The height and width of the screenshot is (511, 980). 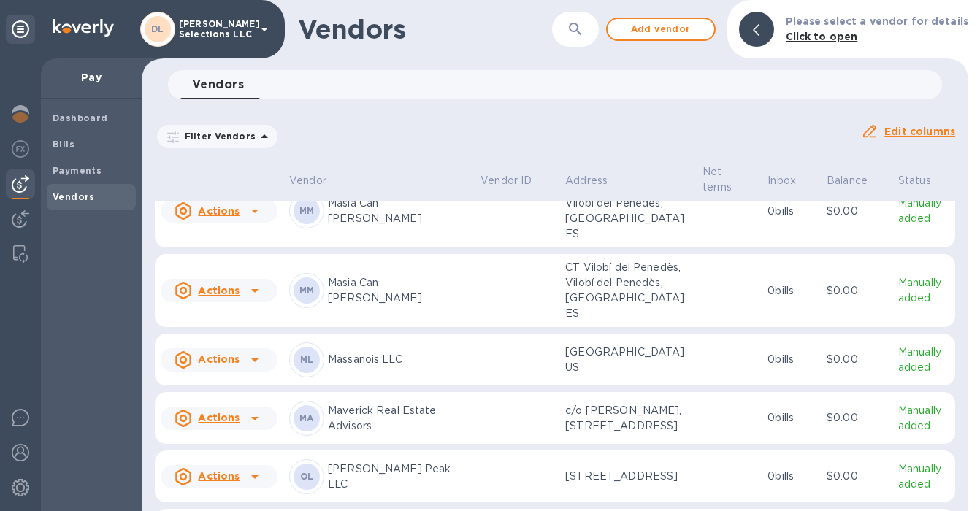 What do you see at coordinates (856, 181) in the screenshot?
I see `span: Balance` at bounding box center [856, 181].